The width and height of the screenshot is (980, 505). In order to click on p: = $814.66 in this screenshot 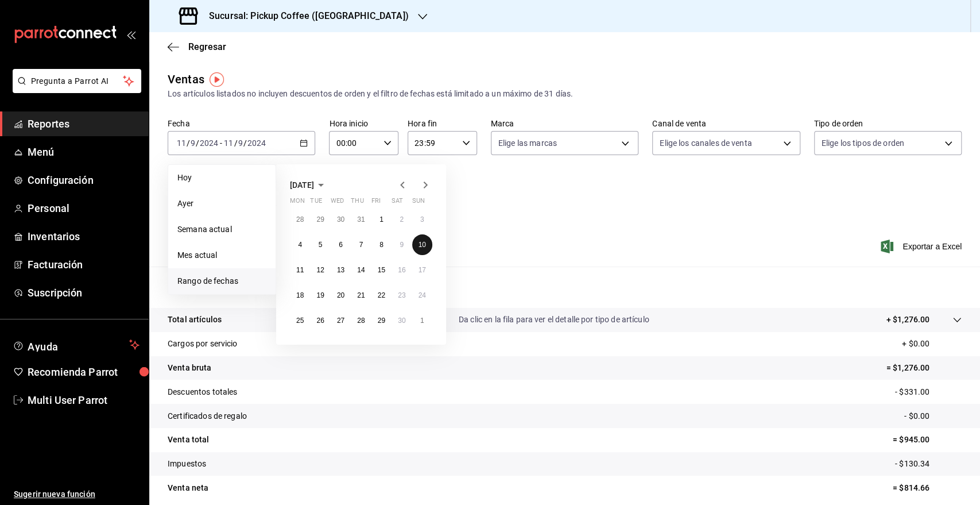, I will do `click(928, 488)`.